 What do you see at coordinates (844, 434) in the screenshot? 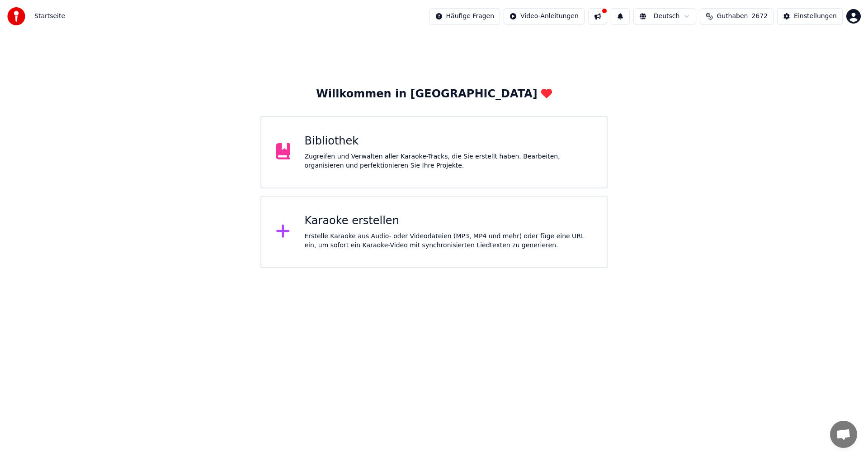
I see `div: Chat öffnen` at bounding box center [844, 434].